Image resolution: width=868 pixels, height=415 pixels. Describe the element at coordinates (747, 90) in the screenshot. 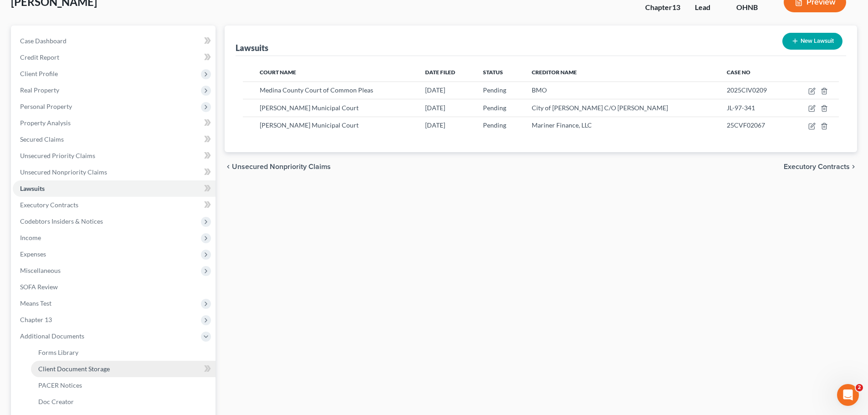

I see `span: 2025CIV0209` at that location.